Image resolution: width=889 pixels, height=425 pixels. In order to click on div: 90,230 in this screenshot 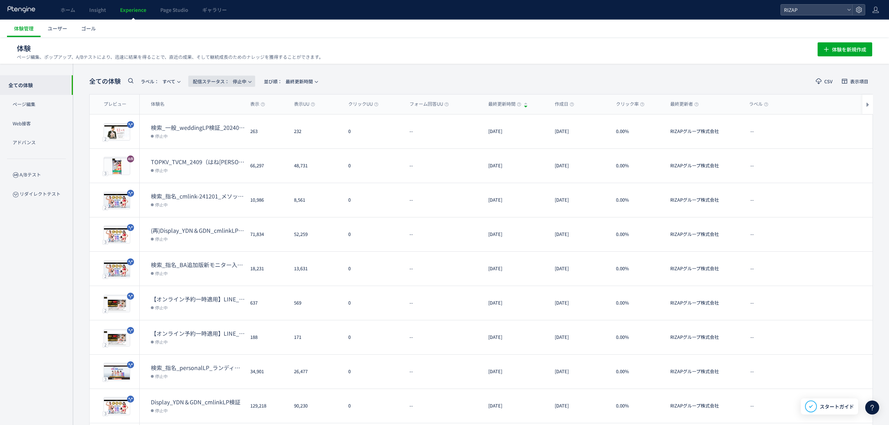, I will do `click(315, 406)`.